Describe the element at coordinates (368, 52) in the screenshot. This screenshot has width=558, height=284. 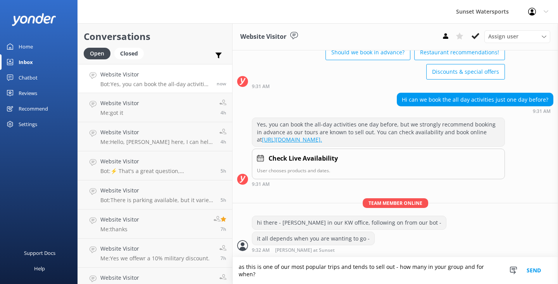
I see `button: Should we book in advance?` at that location.